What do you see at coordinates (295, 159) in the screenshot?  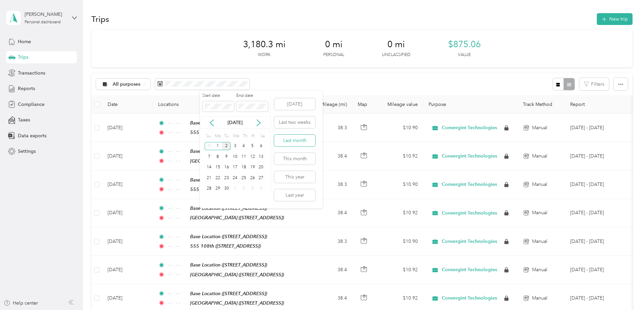 I see `button: This month` at bounding box center [295, 159].